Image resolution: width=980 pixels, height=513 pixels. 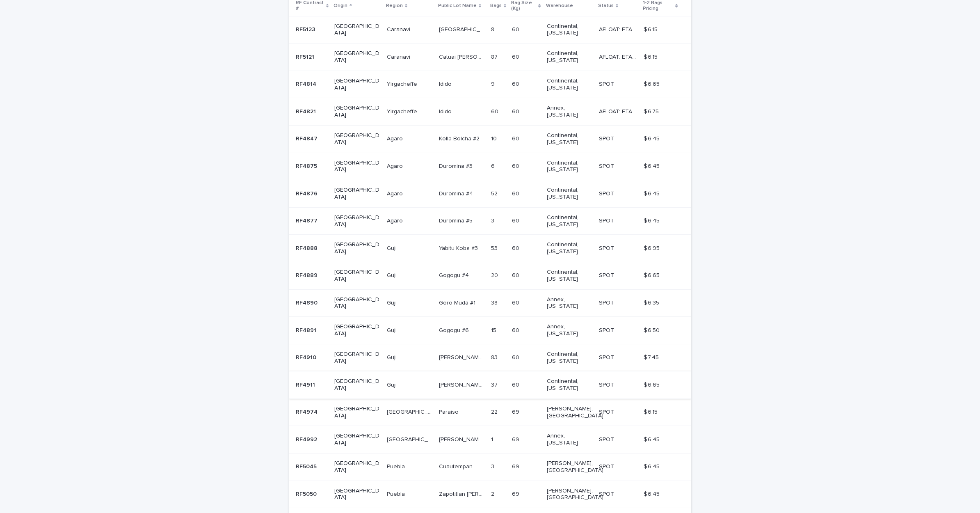 I want to click on p: RF4889, so click(x=307, y=274).